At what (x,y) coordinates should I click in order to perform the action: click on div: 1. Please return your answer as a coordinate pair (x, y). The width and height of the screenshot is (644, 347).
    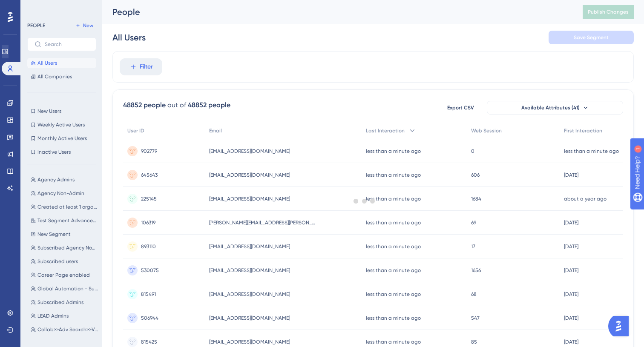
    Looking at the image, I should click on (61, 7).